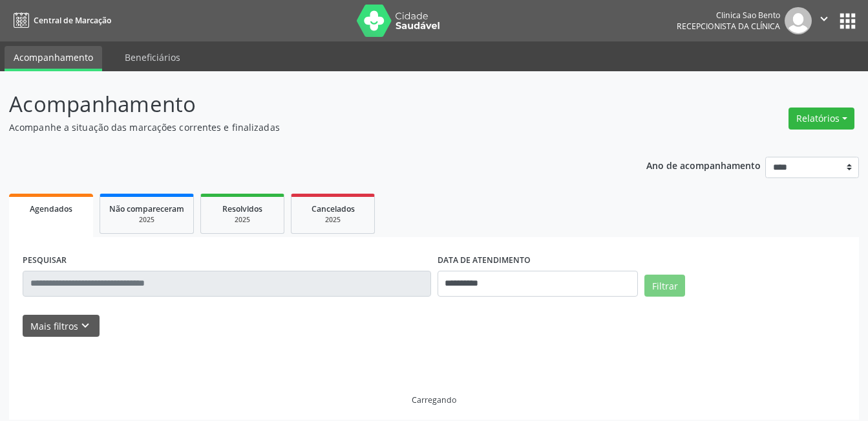 The width and height of the screenshot is (868, 421). I want to click on label: DATA DE ATENDIMENTO, so click(485, 260).